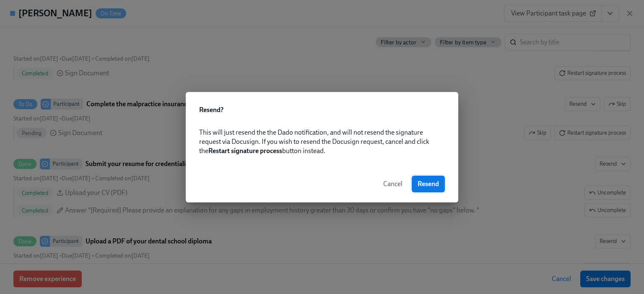 This screenshot has height=294, width=644. Describe the element at coordinates (428, 184) in the screenshot. I see `span: Resend` at that location.